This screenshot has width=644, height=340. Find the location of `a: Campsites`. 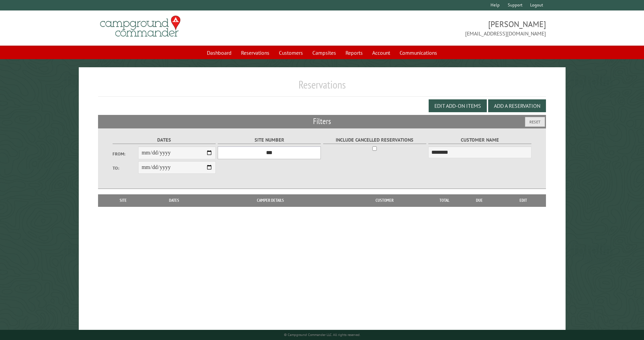

a: Campsites is located at coordinates (324, 53).